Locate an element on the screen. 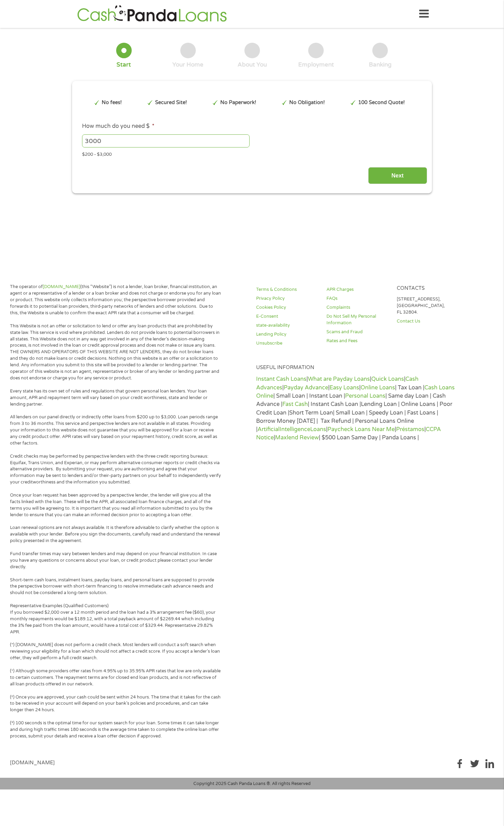 The height and width of the screenshot is (826, 504). p: Secured Site! is located at coordinates (171, 103).